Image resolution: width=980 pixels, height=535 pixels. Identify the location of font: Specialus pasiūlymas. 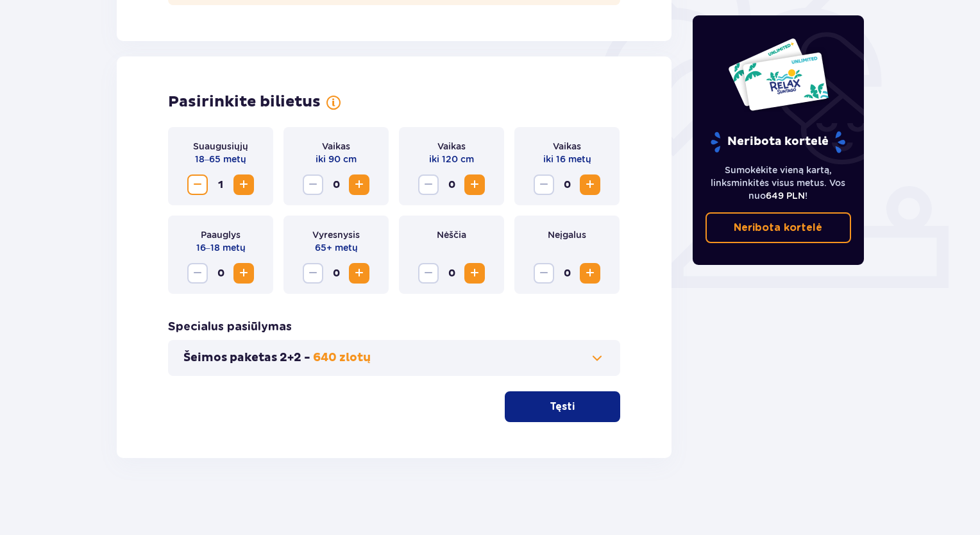
(230, 327).